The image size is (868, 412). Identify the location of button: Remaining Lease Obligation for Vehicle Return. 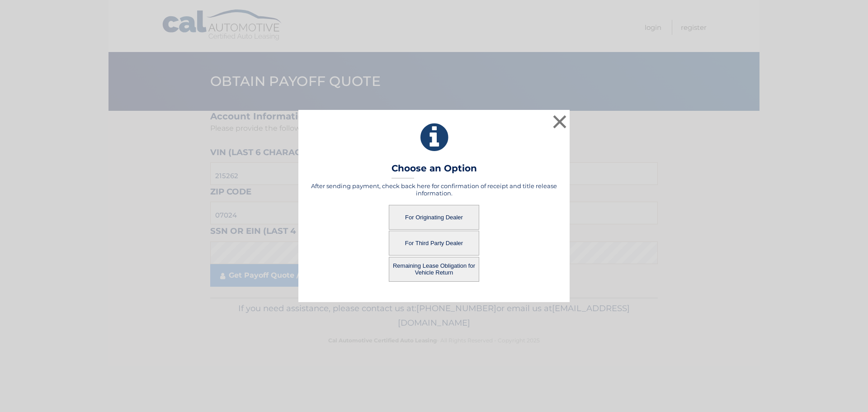
(434, 269).